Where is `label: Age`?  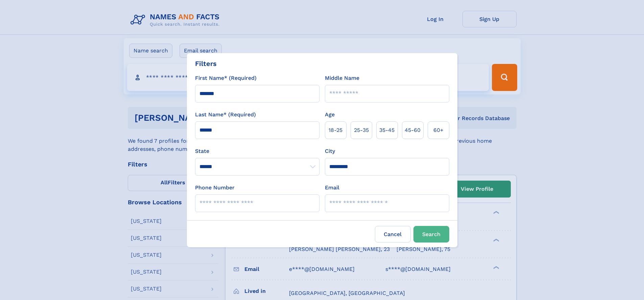
label: Age is located at coordinates (329, 115).